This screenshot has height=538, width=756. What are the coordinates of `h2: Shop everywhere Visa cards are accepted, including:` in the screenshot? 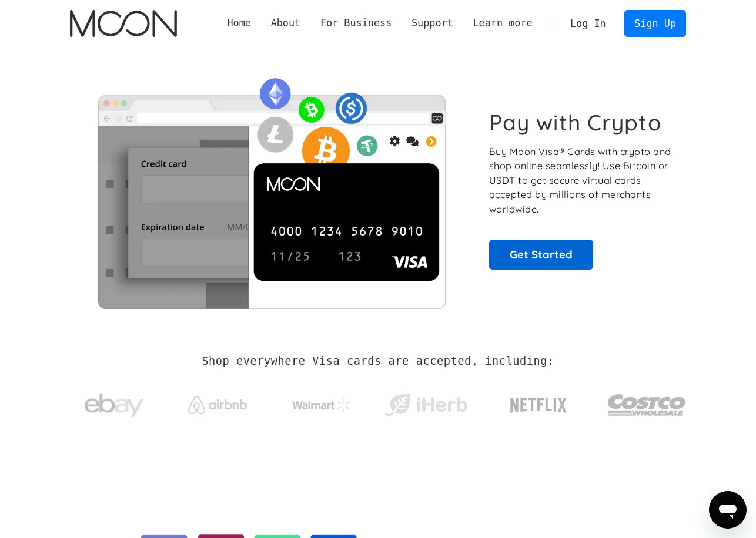 It's located at (377, 361).